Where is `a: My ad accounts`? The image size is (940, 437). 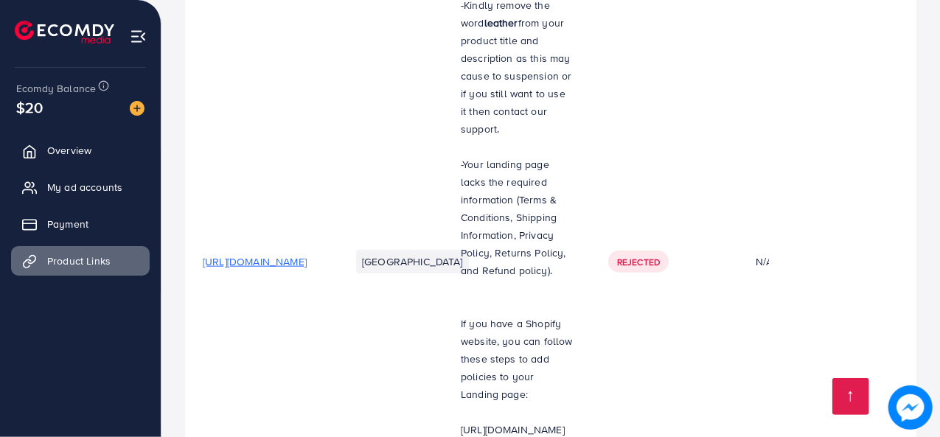 a: My ad accounts is located at coordinates (80, 187).